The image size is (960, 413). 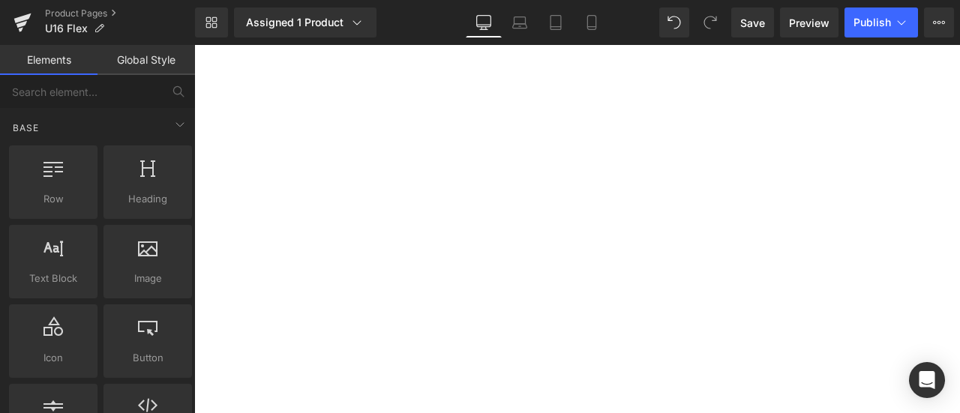 What do you see at coordinates (872, 22) in the screenshot?
I see `span: Publish` at bounding box center [872, 22].